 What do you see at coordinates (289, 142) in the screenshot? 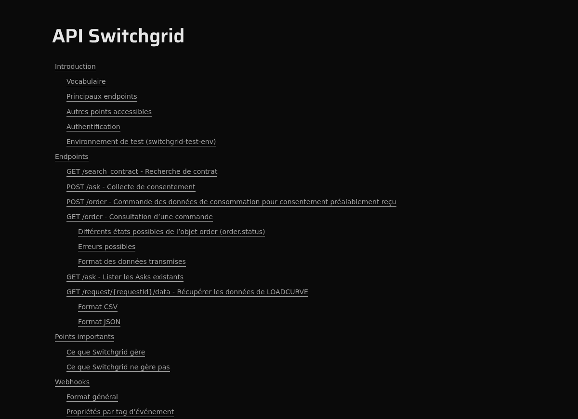
I see `a: Environnement de test (switchgrid-test-env)` at bounding box center [289, 142].